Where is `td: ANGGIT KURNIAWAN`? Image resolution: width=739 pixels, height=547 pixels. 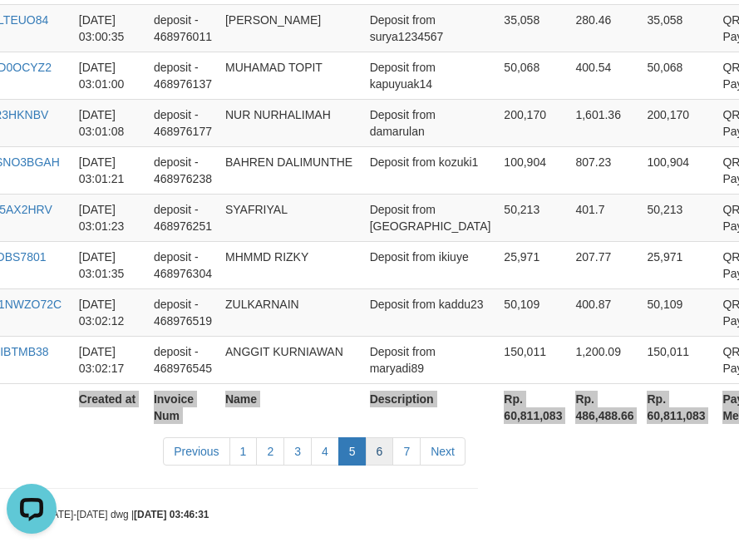
td: ANGGIT KURNIAWAN is located at coordinates (291, 359).